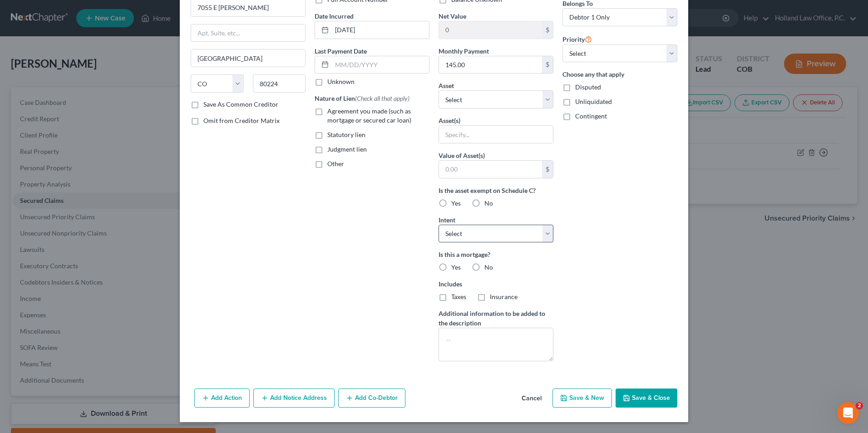 The height and width of the screenshot is (433, 868). What do you see at coordinates (591, 115) in the screenshot?
I see `span: Contingent` at bounding box center [591, 115].